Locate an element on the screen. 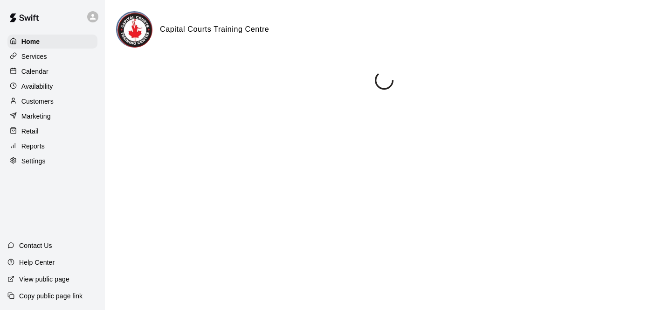 The height and width of the screenshot is (310, 663). a: Reports is located at coordinates (52, 146).